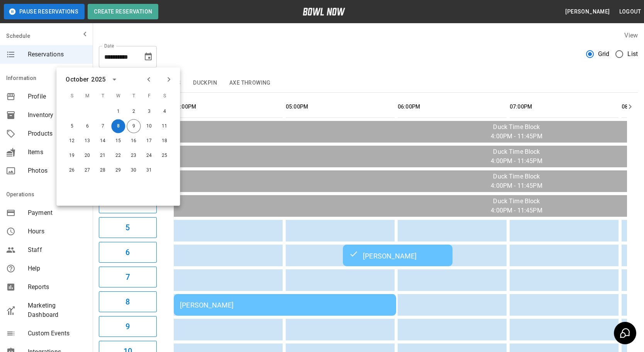 Image resolution: width=644 pixels, height=352 pixels. I want to click on span: Staff, so click(57, 250).